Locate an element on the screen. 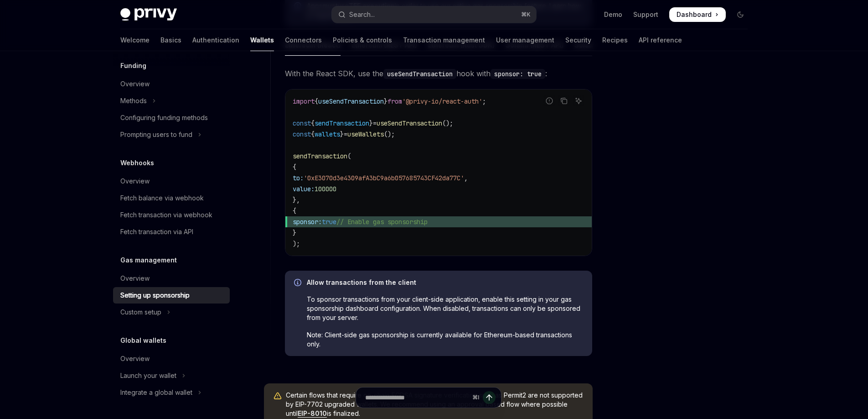 The image size is (868, 419). div: Fetch transaction via webhook is located at coordinates (166, 215).